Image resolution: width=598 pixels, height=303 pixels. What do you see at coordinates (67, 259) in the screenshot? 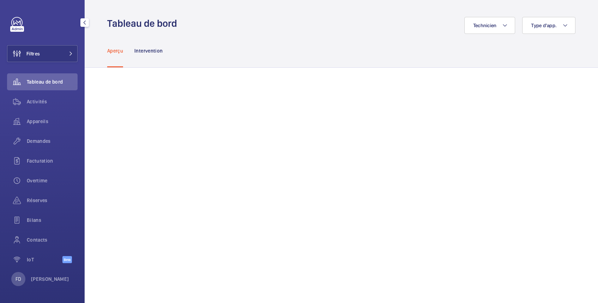
I see `span: Beta` at bounding box center [67, 259].